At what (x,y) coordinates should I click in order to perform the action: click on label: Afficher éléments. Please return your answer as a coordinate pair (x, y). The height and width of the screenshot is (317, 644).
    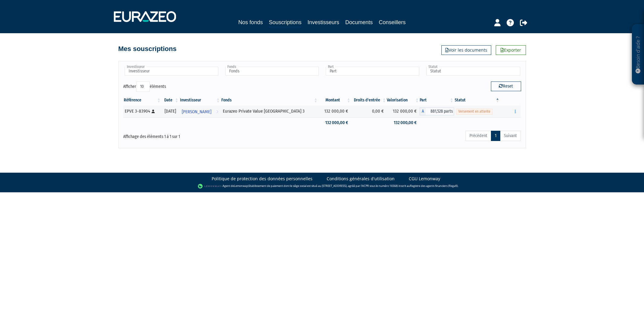
    Looking at the image, I should click on (145, 86).